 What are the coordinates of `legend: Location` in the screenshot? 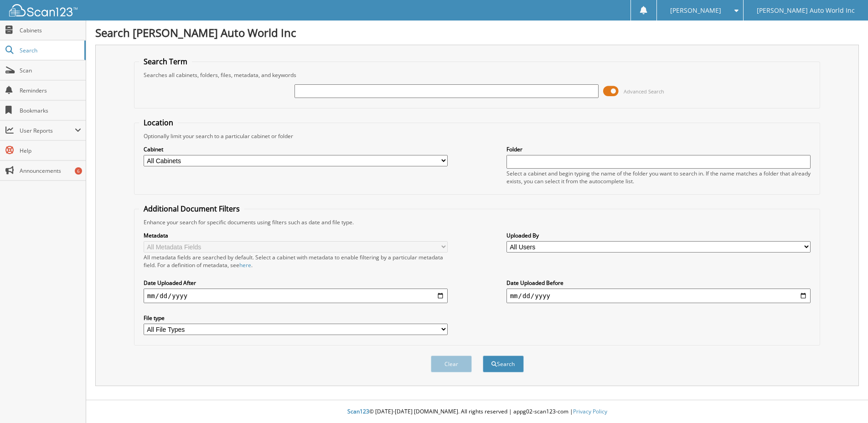 It's located at (158, 123).